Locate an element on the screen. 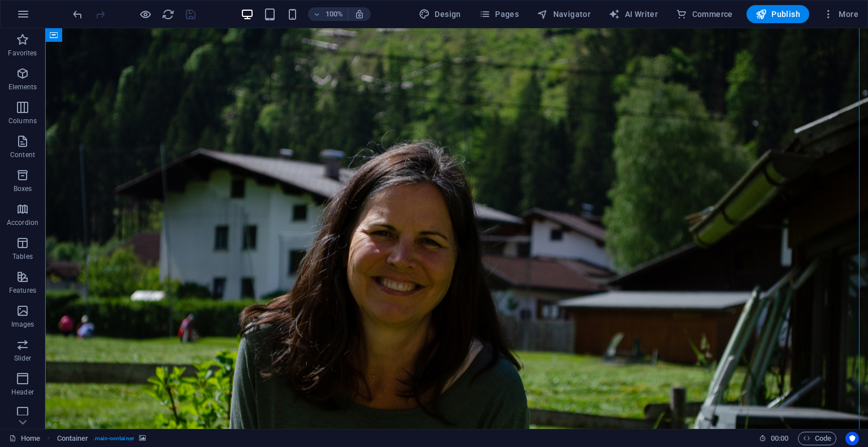  span: . main-container is located at coordinates (113, 438).